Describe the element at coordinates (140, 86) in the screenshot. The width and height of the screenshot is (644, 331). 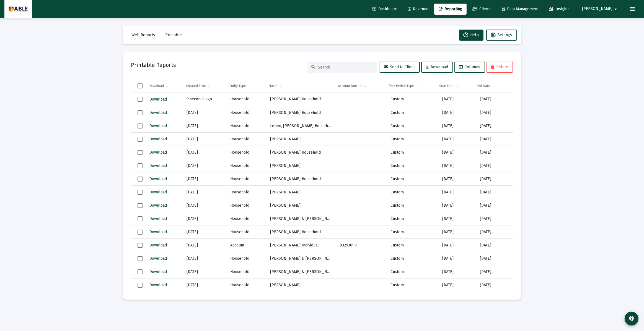
I see `div: Select all` at that location.